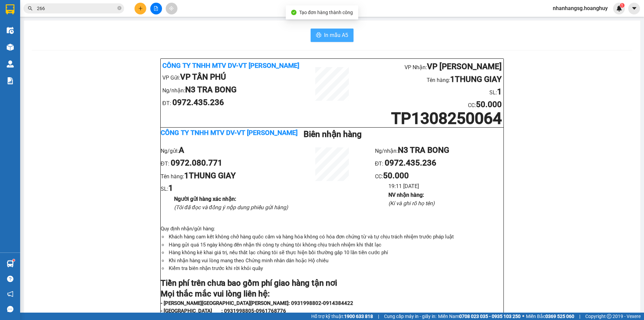 The image size is (644, 320). Describe the element at coordinates (336, 245) in the screenshot. I see `li: Hàng gửi quá 15 ngày không đến nhận thì công ty chúng tôi không chịu trách nhiệm khi thất lạc` at that location.